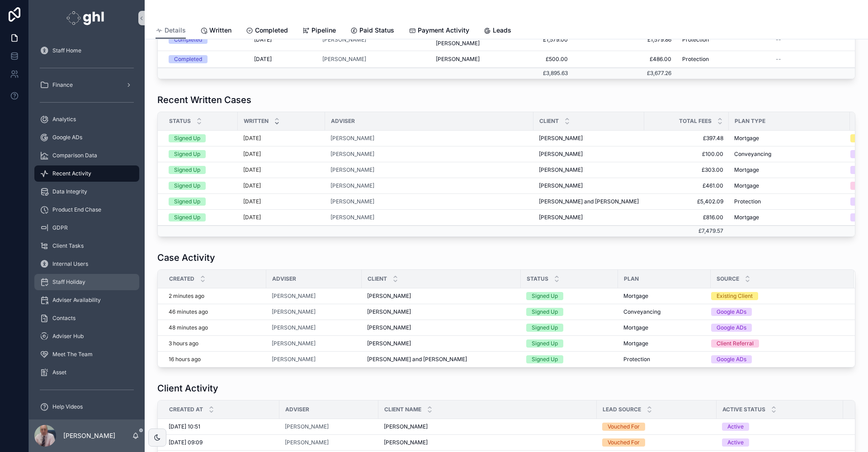 This screenshot has height=452, width=868. What do you see at coordinates (686, 138) in the screenshot?
I see `span: £397.48` at bounding box center [686, 138].